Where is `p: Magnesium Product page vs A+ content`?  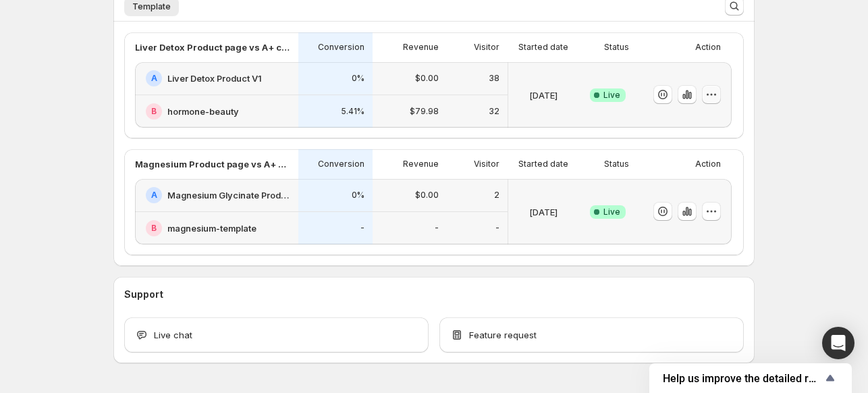 p: Magnesium Product page vs A+ content is located at coordinates (213, 164).